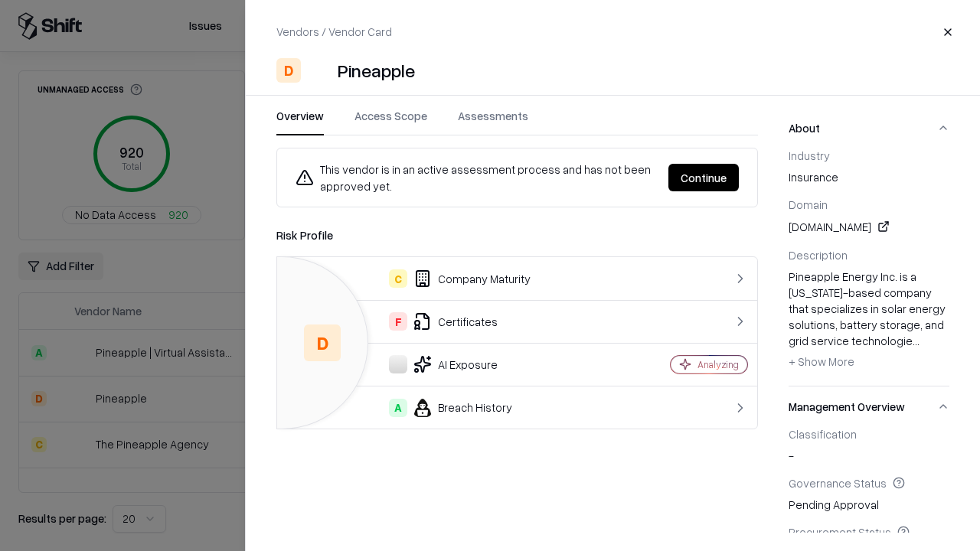 The width and height of the screenshot is (980, 551). Describe the element at coordinates (719, 364) in the screenshot. I see `div: Analyzing` at that location.